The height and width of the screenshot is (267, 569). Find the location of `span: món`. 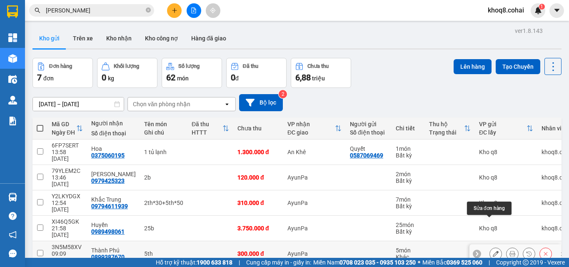

span: món is located at coordinates (183, 78).